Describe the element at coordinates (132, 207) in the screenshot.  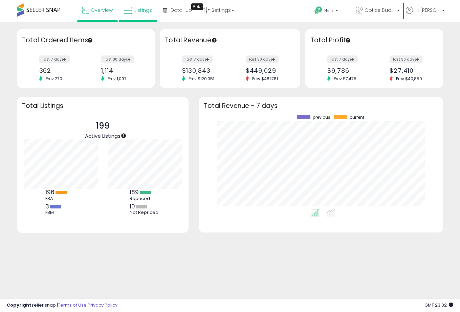
I see `b: 10` at that location.